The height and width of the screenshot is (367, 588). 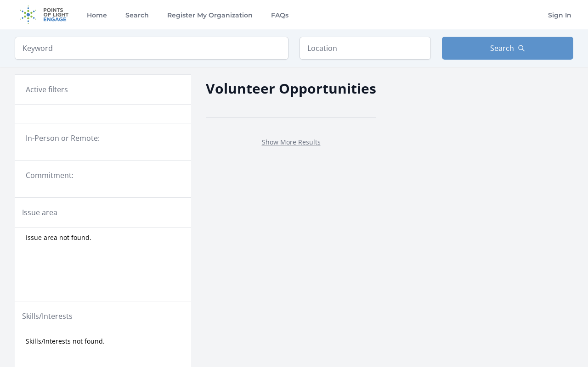 What do you see at coordinates (48, 316) in the screenshot?
I see `legend: Skills/Interests` at bounding box center [48, 316].